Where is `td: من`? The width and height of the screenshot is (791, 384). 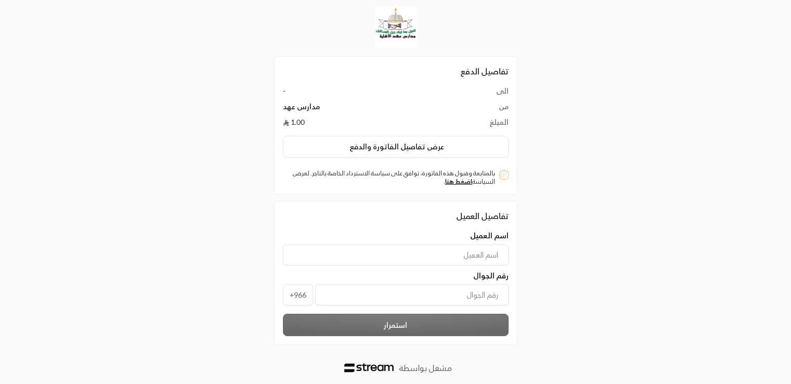
td: من is located at coordinates (469, 109).